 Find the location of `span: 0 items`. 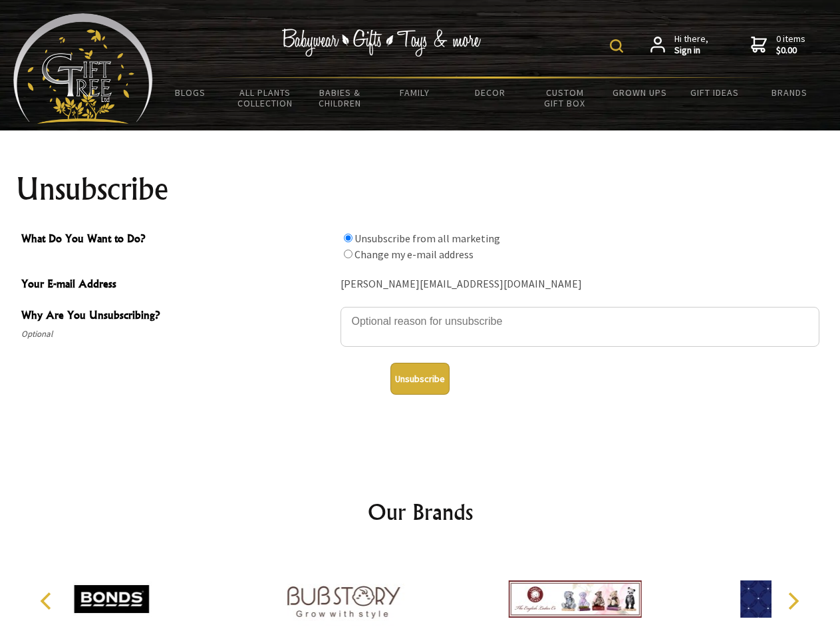

span: 0 items is located at coordinates (791, 44).